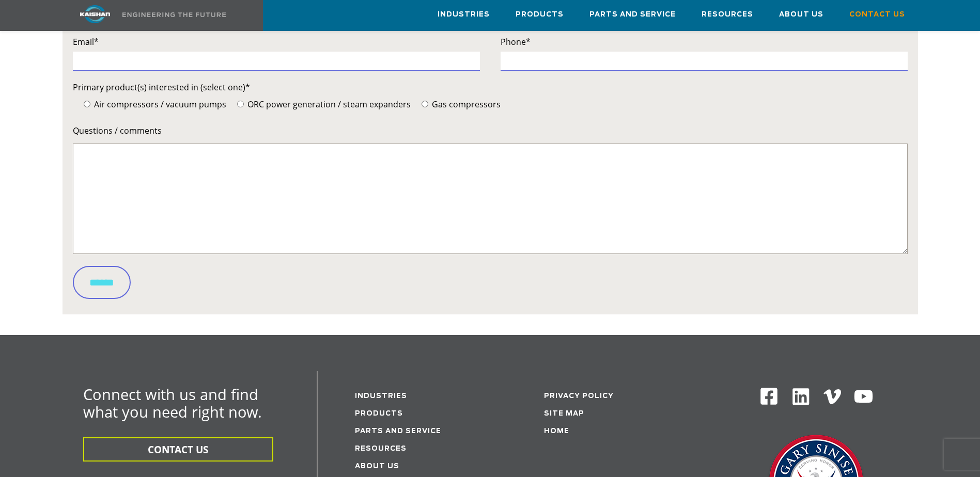 Image resolution: width=980 pixels, height=477 pixels. I want to click on a: Contact Us, so click(877, 14).